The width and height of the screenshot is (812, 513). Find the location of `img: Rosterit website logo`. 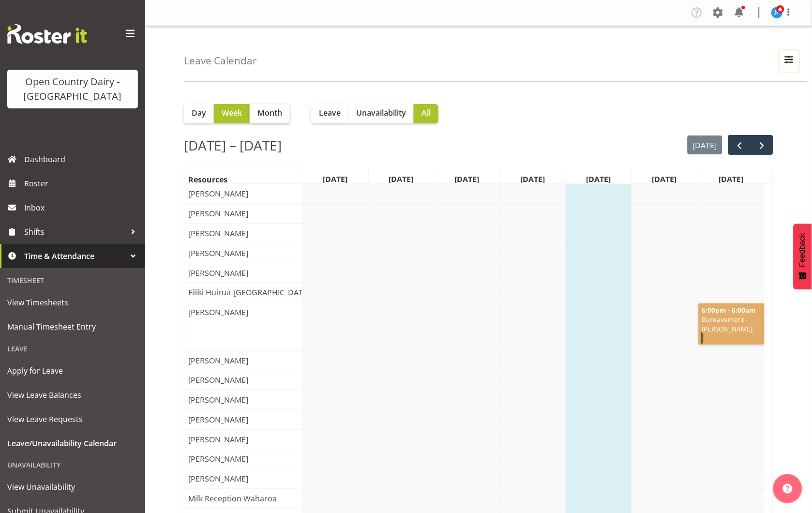

img: Rosterit website logo is located at coordinates (47, 34).